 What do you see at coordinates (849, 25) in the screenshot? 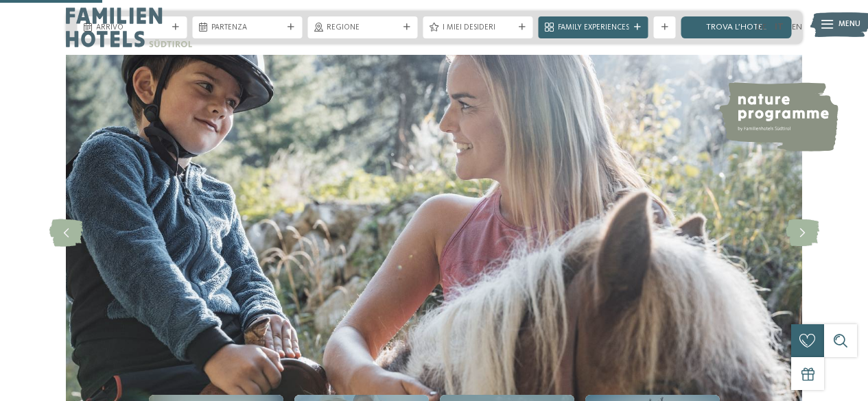
I see `span: Menu` at bounding box center [849, 25].